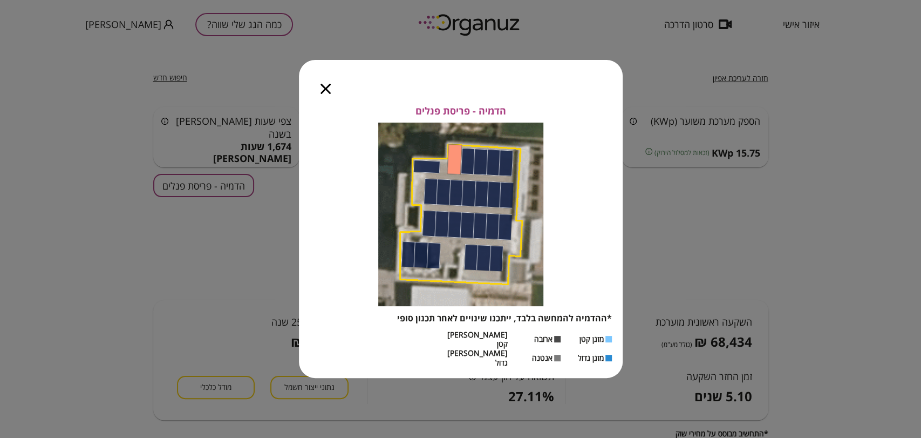 This screenshot has height=438, width=921. Describe the element at coordinates (543, 357) in the screenshot. I see `span: אנטנה` at that location.